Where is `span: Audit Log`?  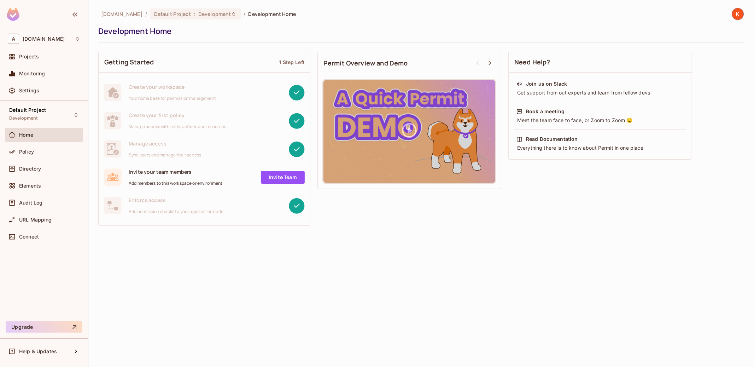 span: Audit Log is located at coordinates (31, 203).